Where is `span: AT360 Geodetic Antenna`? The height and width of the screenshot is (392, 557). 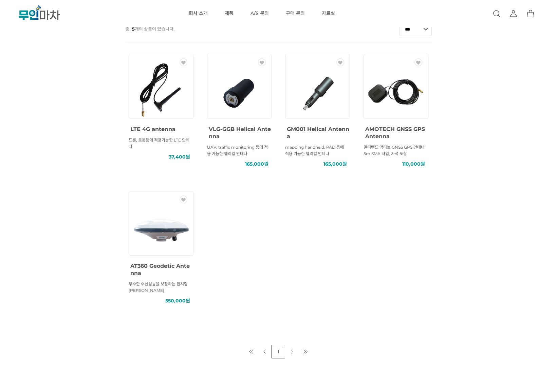
span: AT360 Geodetic Antenna is located at coordinates (160, 270).